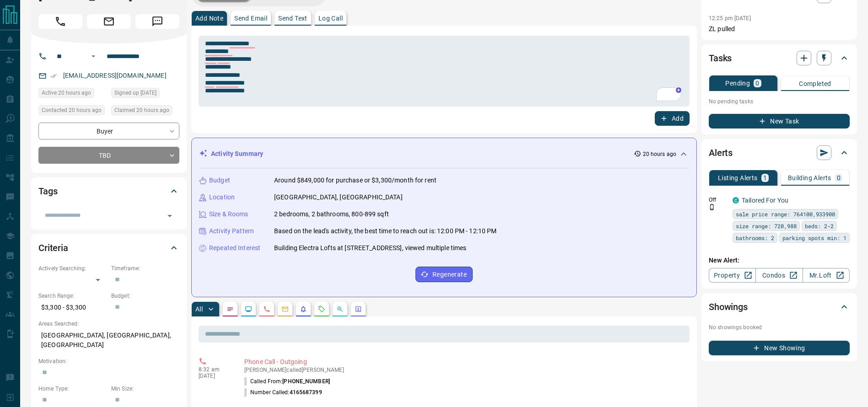 The image size is (868, 407). Describe the element at coordinates (660, 154) in the screenshot. I see `p: 20 hours ago` at that location.